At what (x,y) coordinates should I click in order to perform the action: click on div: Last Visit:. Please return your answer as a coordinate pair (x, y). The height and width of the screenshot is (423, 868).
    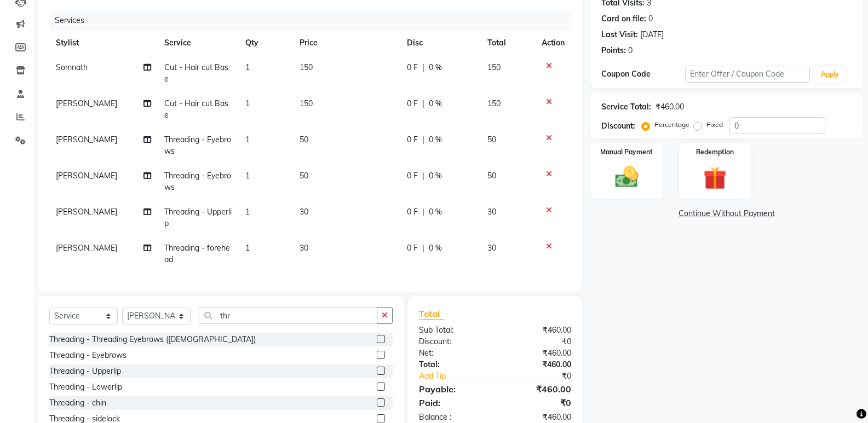
    Looking at the image, I should click on (620, 34).